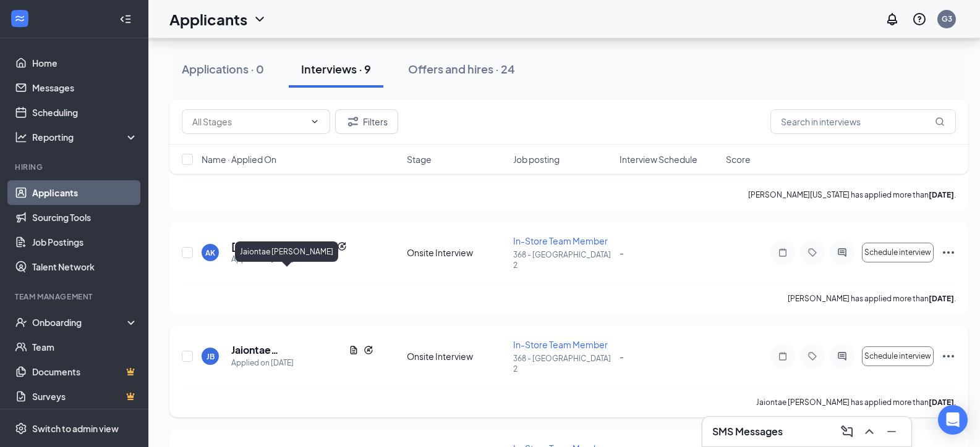  Describe the element at coordinates (354, 350) in the screenshot. I see `svg: Document` at that location.